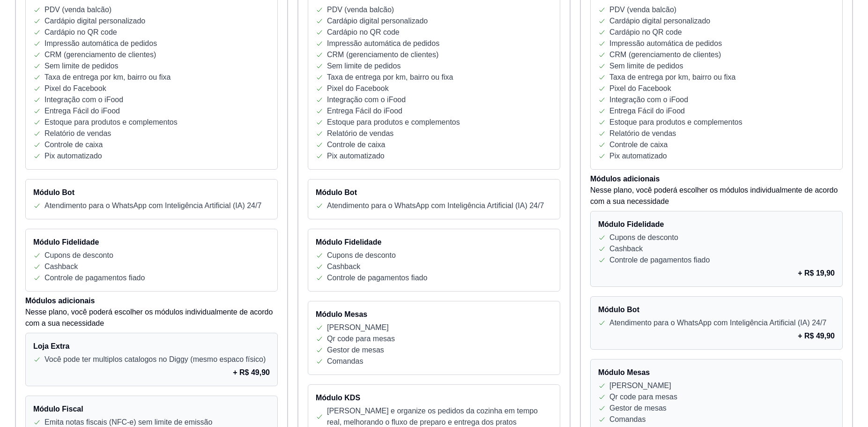 The width and height of the screenshot is (868, 427). What do you see at coordinates (816, 273) in the screenshot?
I see `p: + R$ 19,90` at bounding box center [816, 273].